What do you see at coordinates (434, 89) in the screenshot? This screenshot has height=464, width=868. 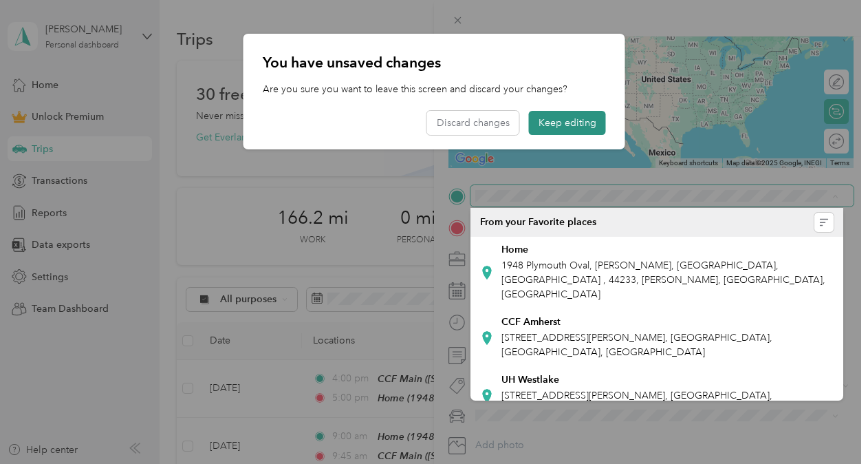 I see `p: Are you sure you want to leave this screen and discard your changes?` at bounding box center [434, 89].